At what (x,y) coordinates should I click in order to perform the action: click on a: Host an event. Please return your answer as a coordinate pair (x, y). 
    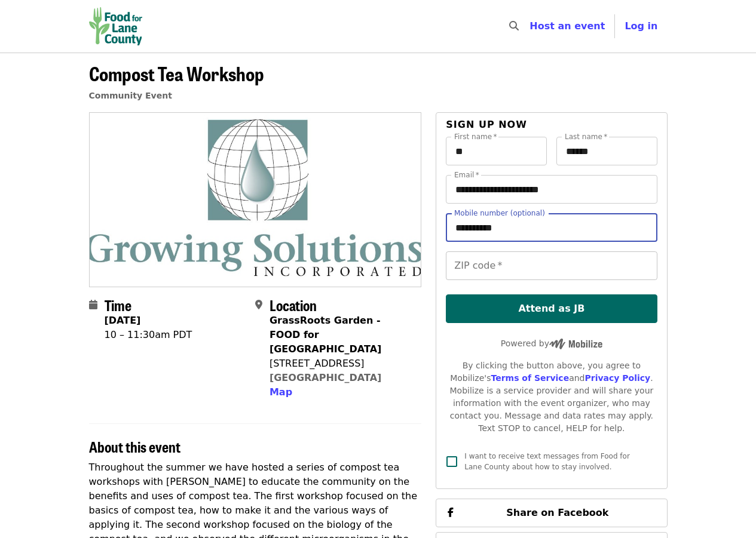
    Looking at the image, I should click on (567, 26).